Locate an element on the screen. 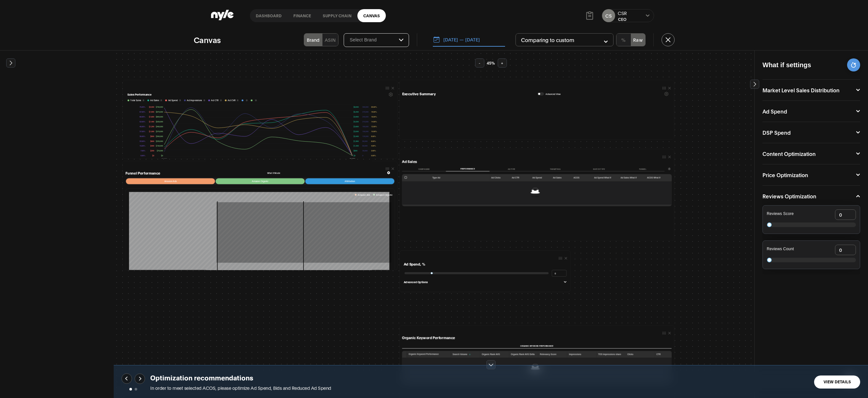  button: CS is located at coordinates (609, 15).